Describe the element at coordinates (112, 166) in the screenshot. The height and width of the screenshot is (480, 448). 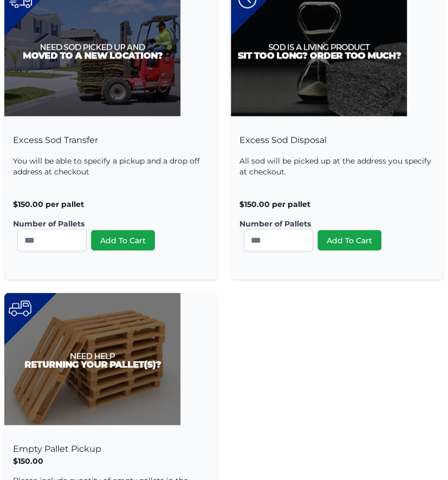
I see `p: You will be able to specify a pickup and a drop off address at checkout` at that location.